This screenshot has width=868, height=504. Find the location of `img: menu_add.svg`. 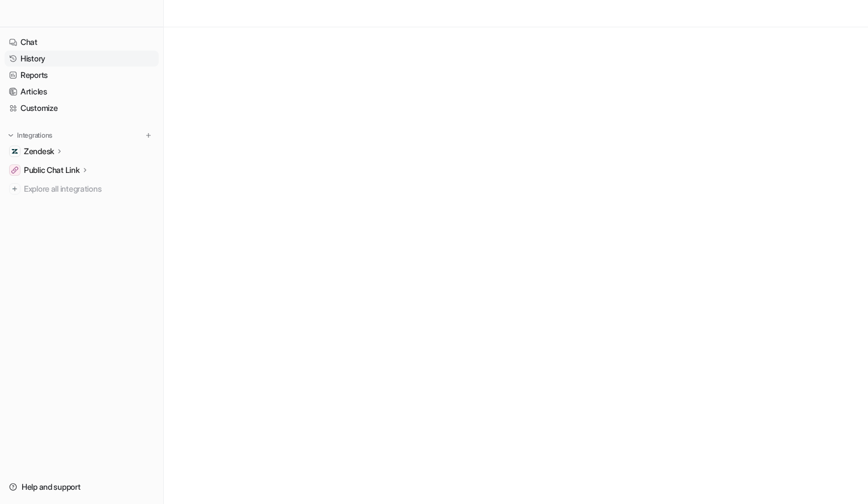

img: menu_add.svg is located at coordinates (149, 135).